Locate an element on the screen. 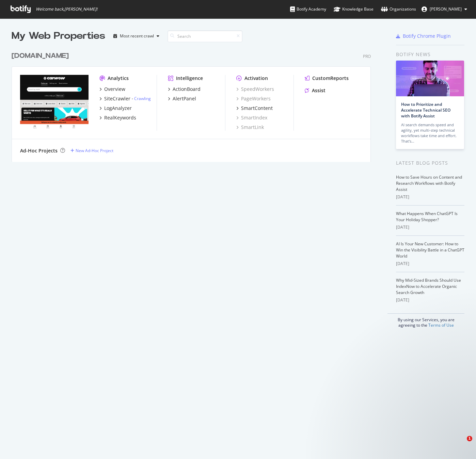  div: CustomReports is located at coordinates (330, 78).